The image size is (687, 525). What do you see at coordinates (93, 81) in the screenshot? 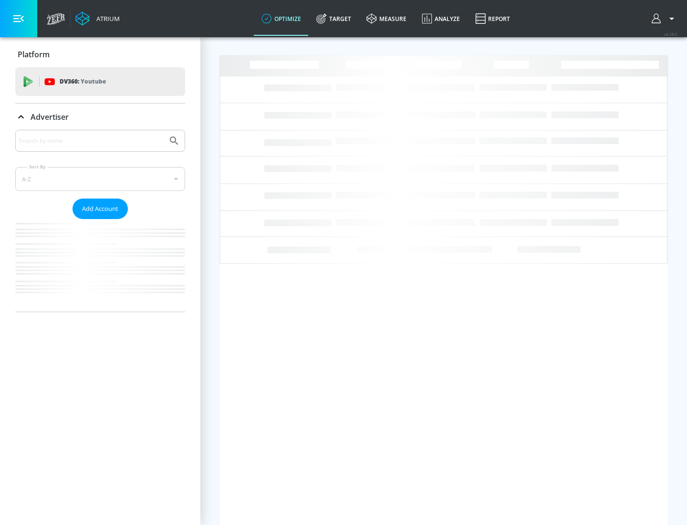
I see `p: Youtube` at bounding box center [93, 81].